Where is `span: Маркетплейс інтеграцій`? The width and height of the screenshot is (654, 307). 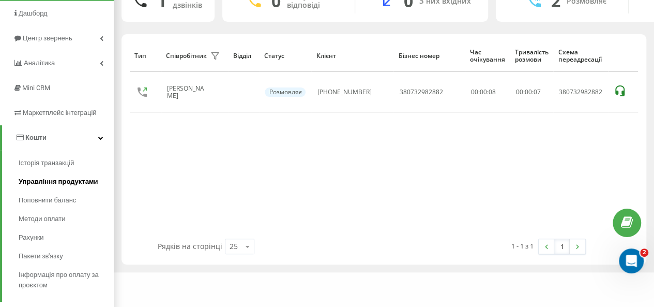
span: Маркетплейс інтеграцій is located at coordinates (59, 112).